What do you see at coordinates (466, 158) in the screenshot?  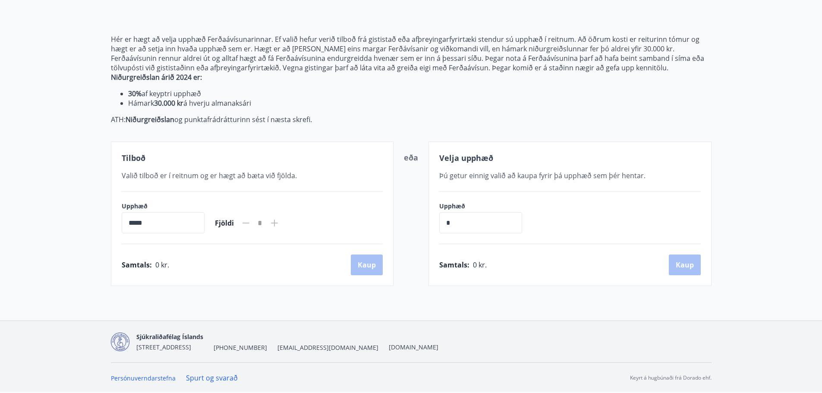 I see `span: Velja upphæð` at bounding box center [466, 158].